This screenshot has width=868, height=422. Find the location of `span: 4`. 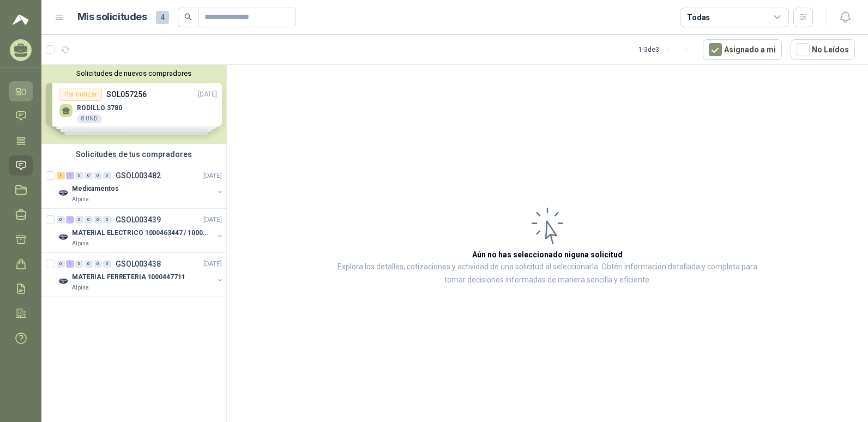

span: 4 is located at coordinates (162, 18).